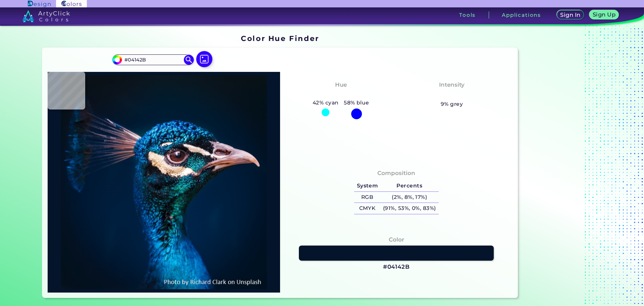 This screenshot has height=306, width=644. I want to click on img: img_pavlin.jpg, so click(164, 182).